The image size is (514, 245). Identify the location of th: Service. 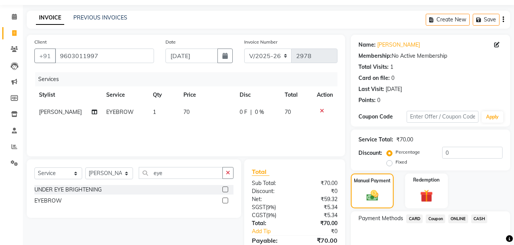
(125, 95).